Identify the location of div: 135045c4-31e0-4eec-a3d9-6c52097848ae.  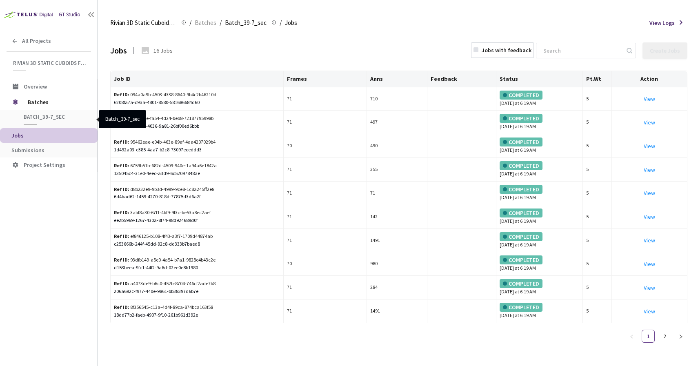
(197, 173).